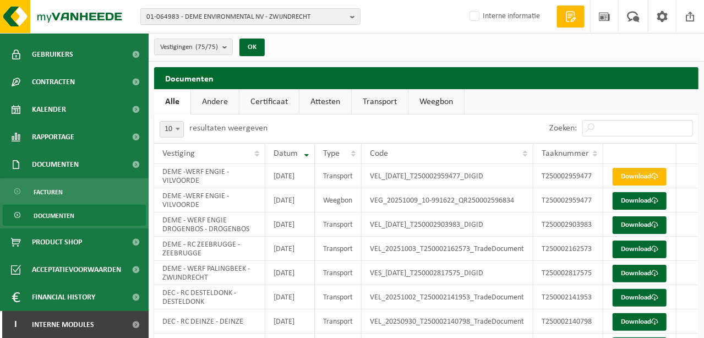  I want to click on td: DEC - RC DESTELDONK - DESTELDONK, so click(210, 297).